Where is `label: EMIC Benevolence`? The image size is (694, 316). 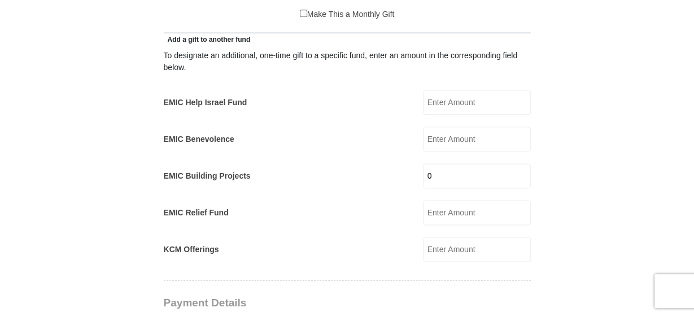
label: EMIC Benevolence is located at coordinates (199, 139).